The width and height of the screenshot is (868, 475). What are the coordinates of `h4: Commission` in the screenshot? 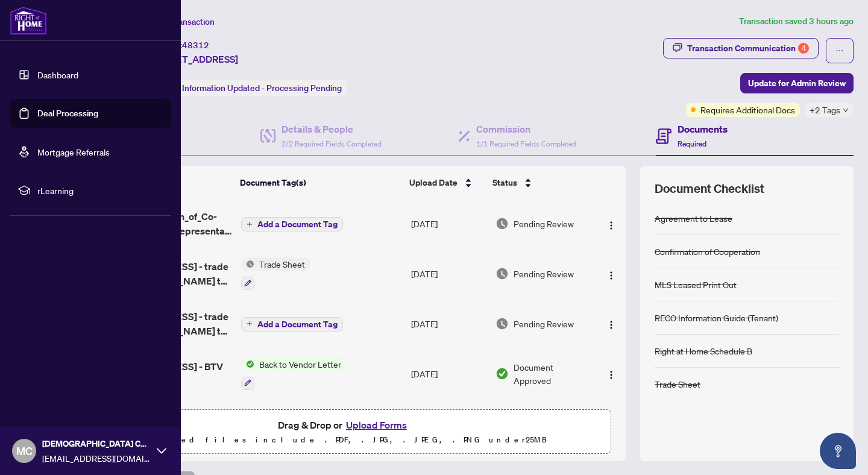 It's located at (526, 129).